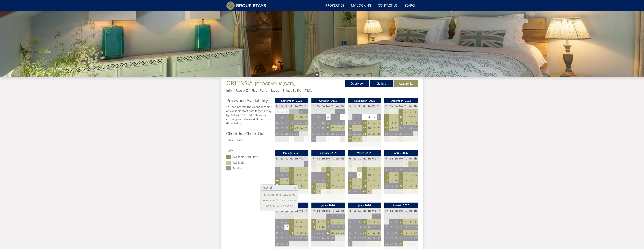  What do you see at coordinates (360, 112) in the screenshot?
I see `td: 26` at bounding box center [360, 112].